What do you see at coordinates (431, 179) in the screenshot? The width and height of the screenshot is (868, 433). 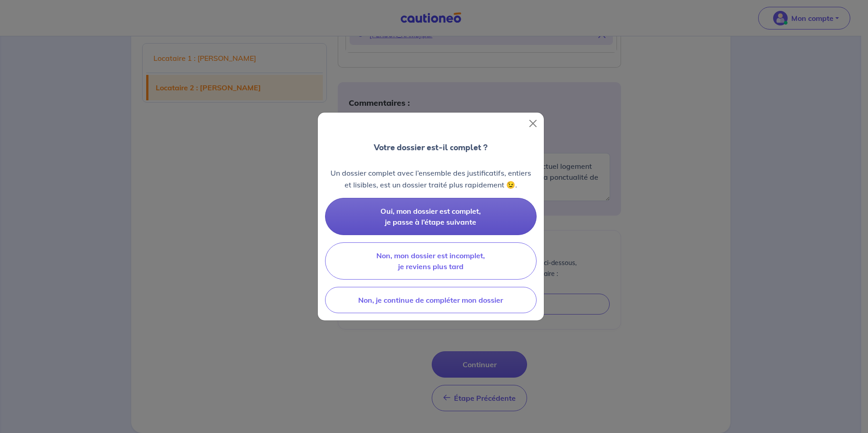 I see `p: Un dossier complet avec l’ensemble des justificatifs, entiers et lisibles, est un dossier traité ...` at bounding box center [431, 179].